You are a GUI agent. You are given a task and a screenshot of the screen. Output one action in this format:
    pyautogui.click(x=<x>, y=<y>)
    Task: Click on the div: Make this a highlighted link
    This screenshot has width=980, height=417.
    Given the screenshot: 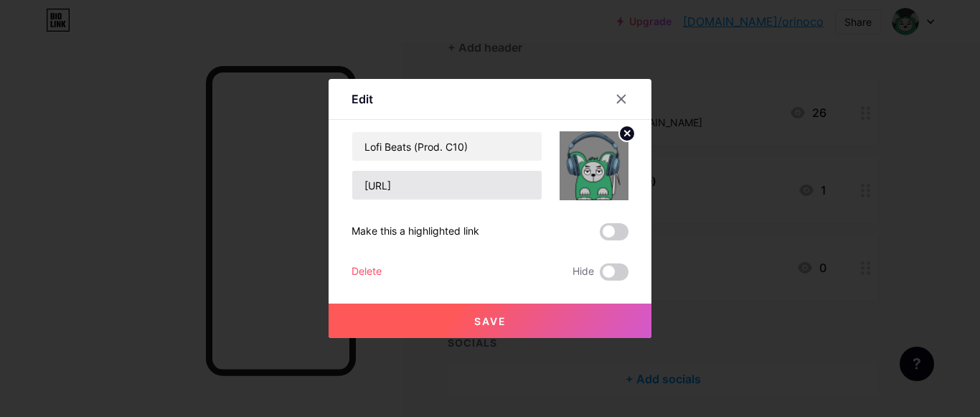 What is the action you would take?
    pyautogui.click(x=415, y=232)
    